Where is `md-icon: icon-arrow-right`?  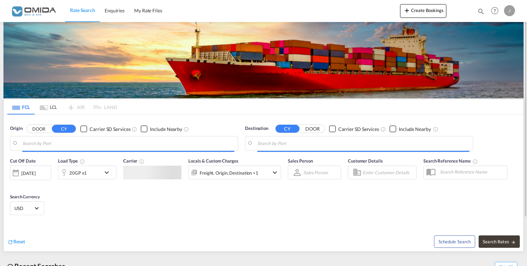
md-icon: icon-arrow-right is located at coordinates (513, 242).